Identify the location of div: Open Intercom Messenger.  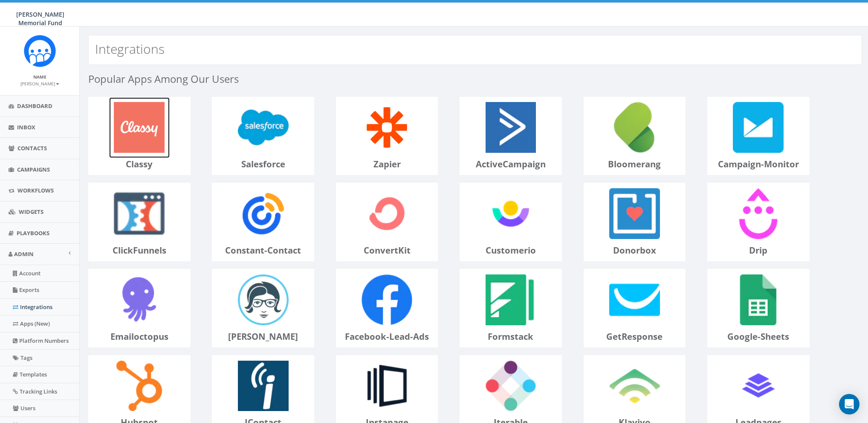
(849, 404).